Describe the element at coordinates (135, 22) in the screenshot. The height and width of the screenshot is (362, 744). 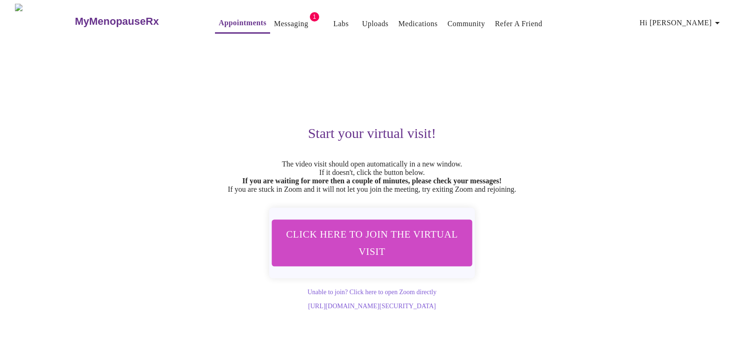
I see `a: MyMenopauseRx` at that location.